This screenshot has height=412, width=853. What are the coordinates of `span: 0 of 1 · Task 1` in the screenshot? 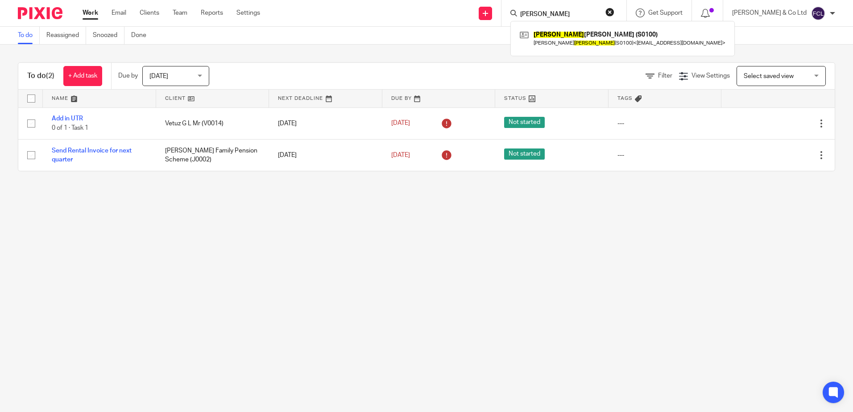 It's located at (70, 128).